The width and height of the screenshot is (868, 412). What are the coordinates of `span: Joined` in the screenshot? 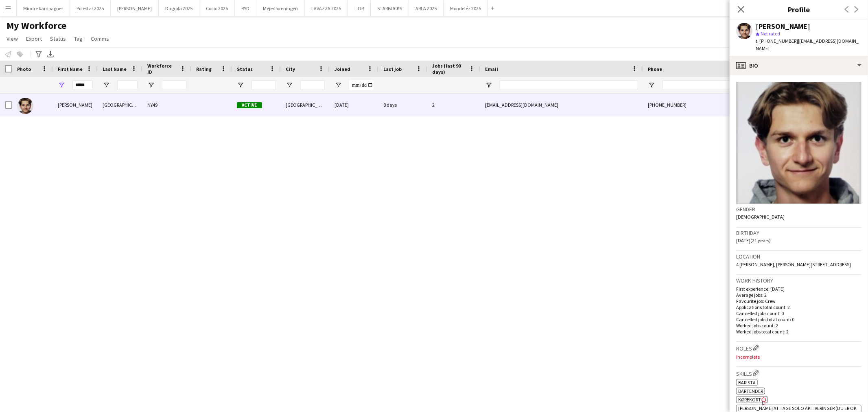 It's located at (342, 69).